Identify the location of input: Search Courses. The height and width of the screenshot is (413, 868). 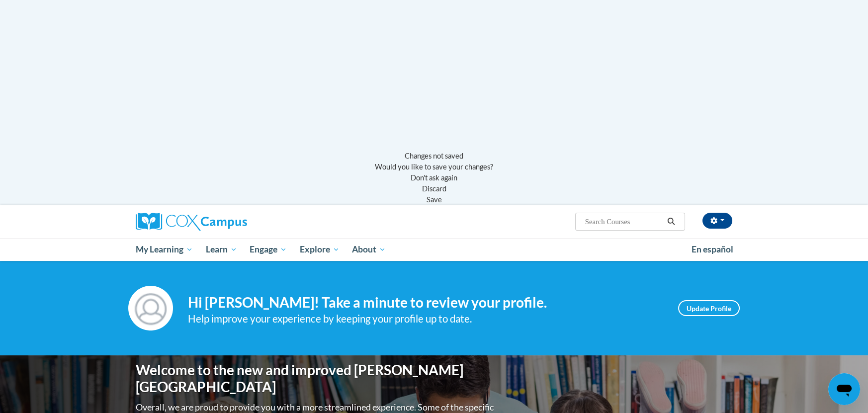
(624, 222).